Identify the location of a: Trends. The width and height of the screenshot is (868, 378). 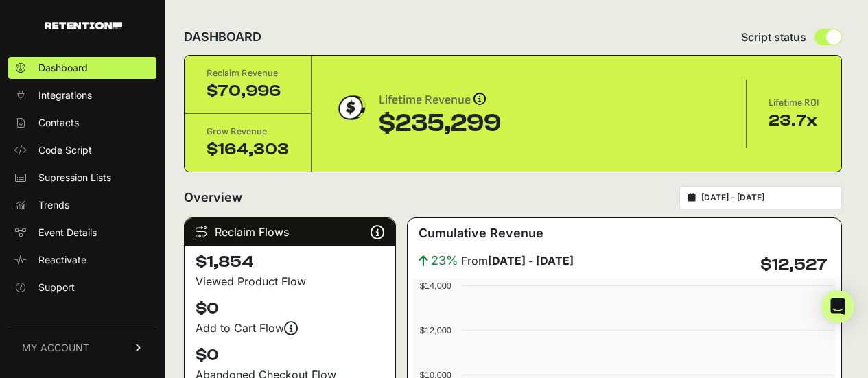
(82, 205).